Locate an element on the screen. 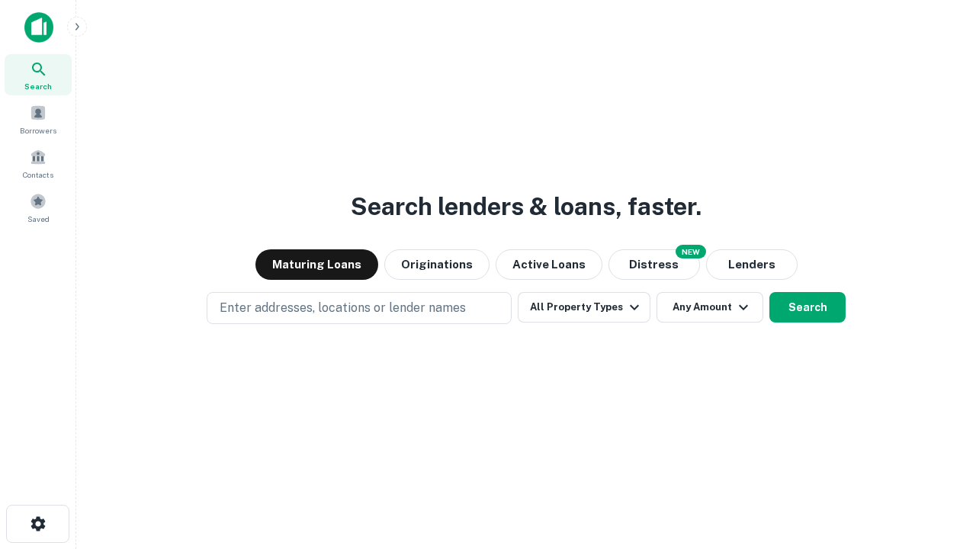 This screenshot has width=976, height=549. div: Chat Widget is located at coordinates (938, 463).